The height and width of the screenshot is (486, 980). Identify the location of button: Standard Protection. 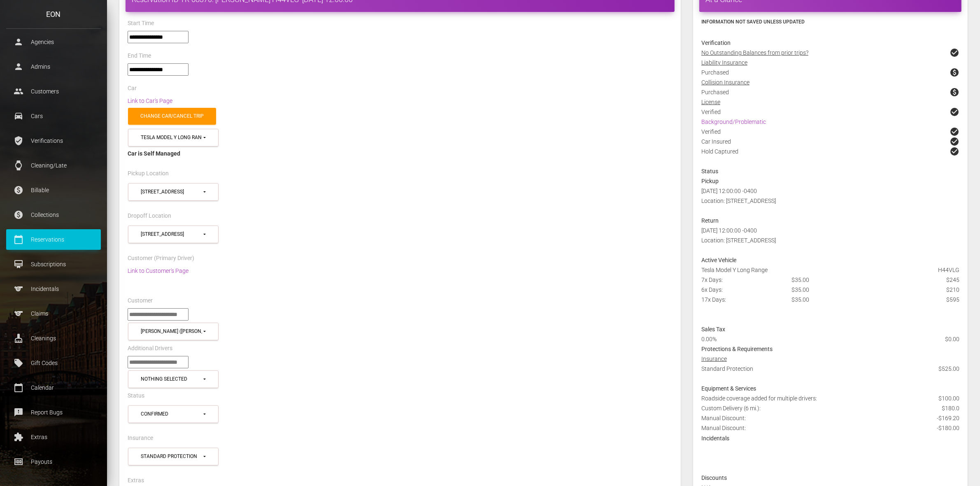
(173, 456).